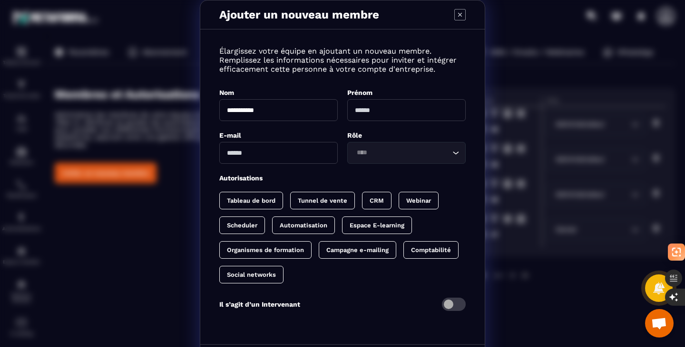 The image size is (685, 347). I want to click on p: Webinar, so click(418, 201).